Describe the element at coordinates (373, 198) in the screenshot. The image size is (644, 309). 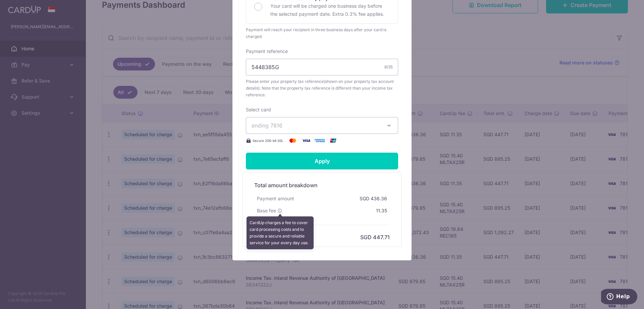
I see `div: SGD 436.36` at that location.